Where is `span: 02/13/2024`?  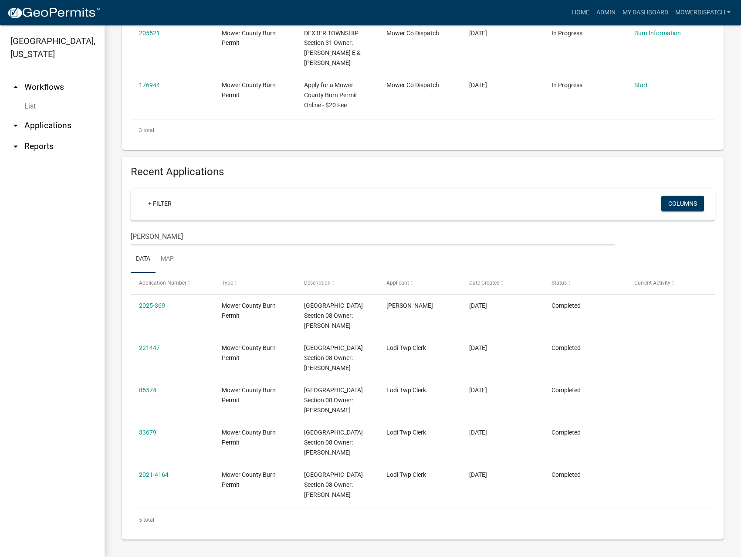 span: 02/13/2024 is located at coordinates (478, 348).